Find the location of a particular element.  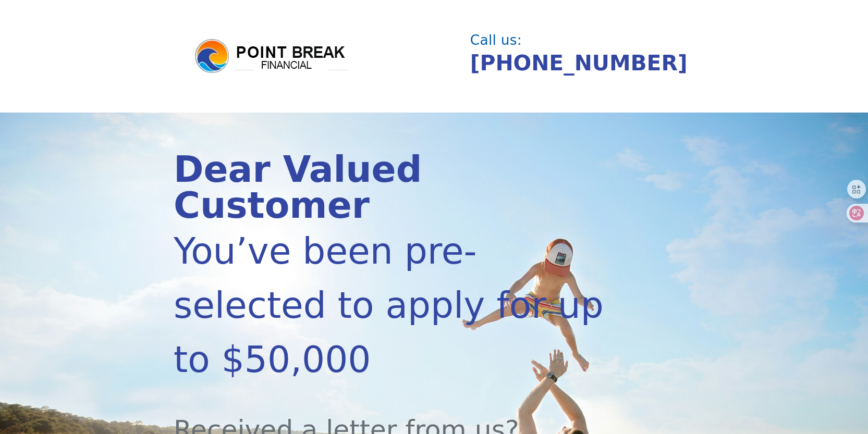

div: Call us: is located at coordinates (579, 40).